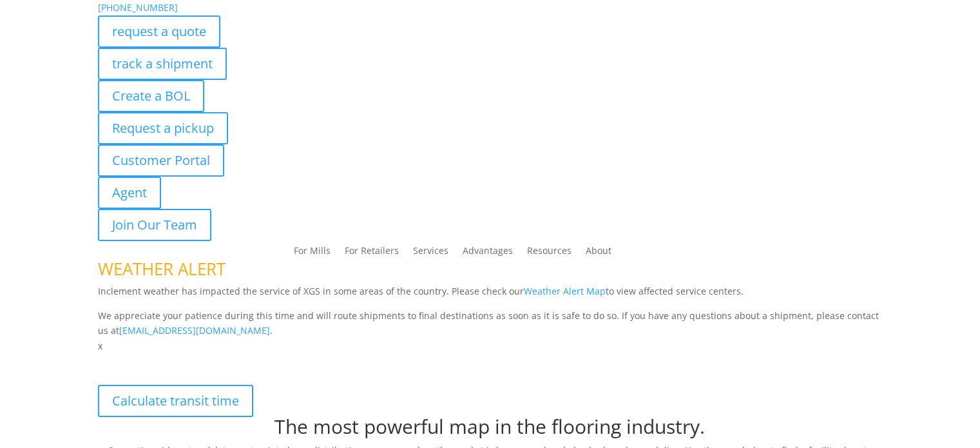 This screenshot has height=448, width=980. What do you see at coordinates (159, 32) in the screenshot?
I see `a: request a quote` at bounding box center [159, 32].